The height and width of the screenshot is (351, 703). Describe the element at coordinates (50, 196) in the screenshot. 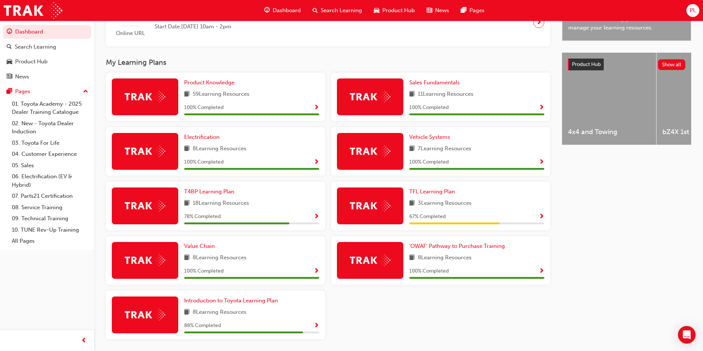

I see `a: 07. Parts21 Certification` at that location.